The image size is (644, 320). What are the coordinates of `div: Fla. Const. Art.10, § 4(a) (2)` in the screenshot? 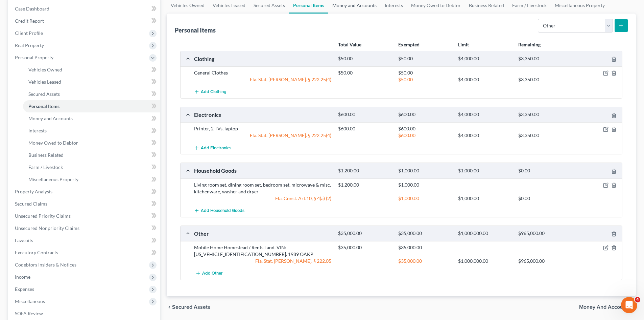 It's located at (263, 199).